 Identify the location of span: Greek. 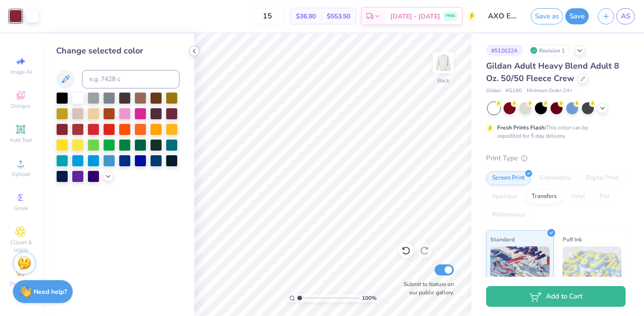
(20, 208).